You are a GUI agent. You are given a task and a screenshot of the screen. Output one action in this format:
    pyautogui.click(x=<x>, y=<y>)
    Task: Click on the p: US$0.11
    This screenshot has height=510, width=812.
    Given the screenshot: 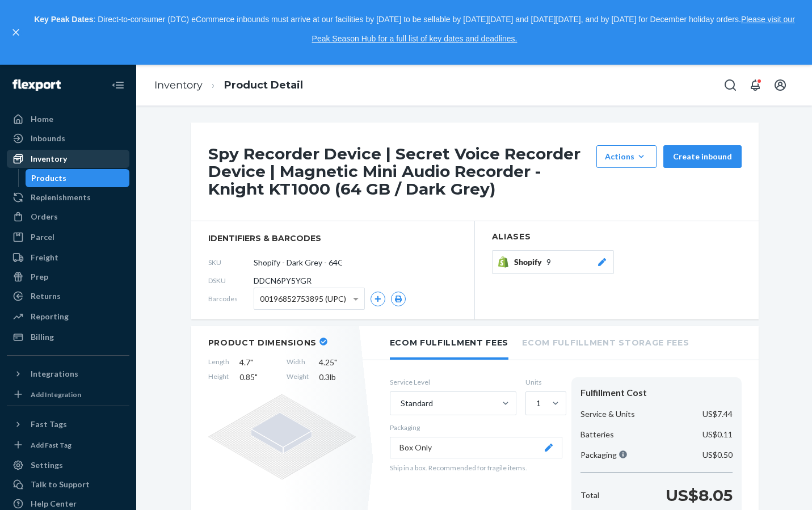 What is the action you would take?
    pyautogui.click(x=717, y=435)
    